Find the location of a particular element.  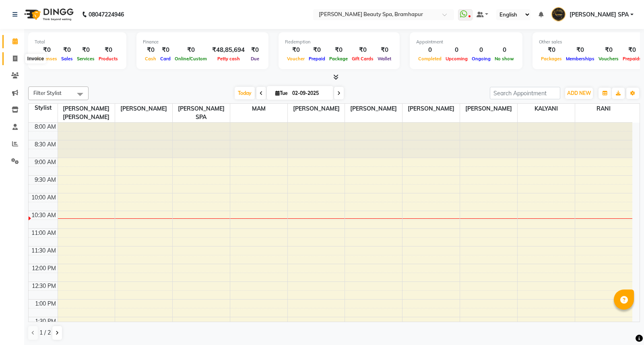

div: 11:30 AM is located at coordinates (43, 250).